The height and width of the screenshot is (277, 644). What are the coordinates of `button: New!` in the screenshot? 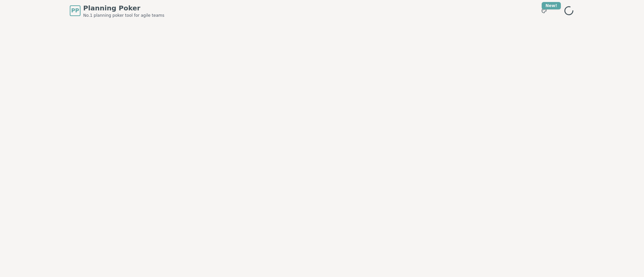 It's located at (545, 10).